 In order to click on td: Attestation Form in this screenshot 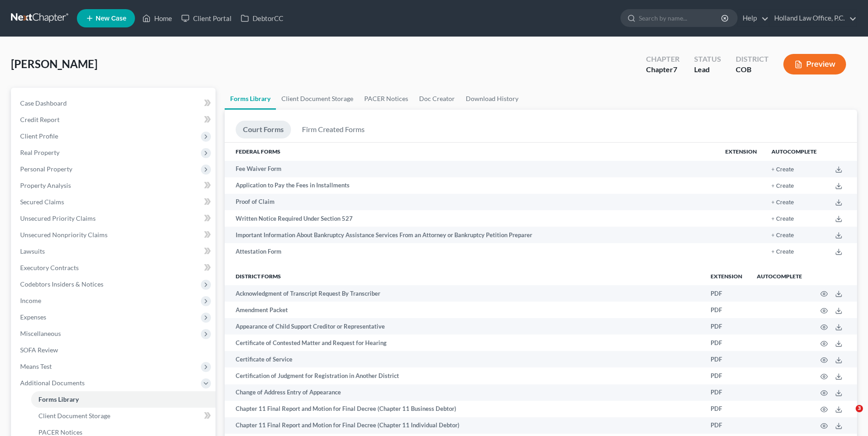, I will do `click(471, 251)`.